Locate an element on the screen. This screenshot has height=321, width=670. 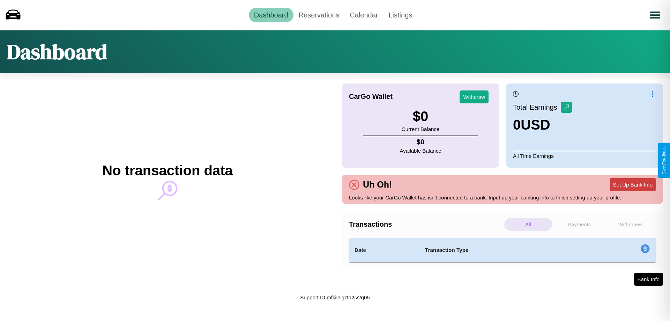
h4: $ 0 is located at coordinates (421, 142).